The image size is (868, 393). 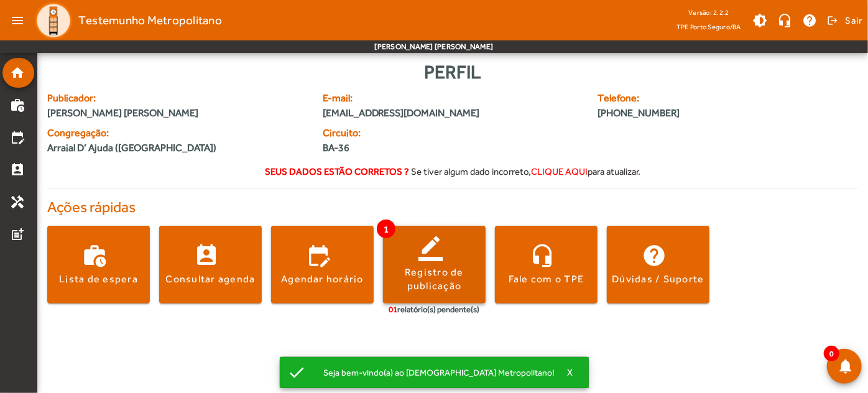 What do you see at coordinates (571, 372) in the screenshot?
I see `button: X` at bounding box center [571, 372].